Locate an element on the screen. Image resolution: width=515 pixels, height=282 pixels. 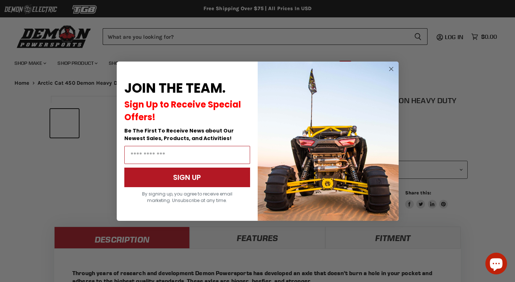
span: JOIN THE TEAM. is located at coordinates (175, 88).